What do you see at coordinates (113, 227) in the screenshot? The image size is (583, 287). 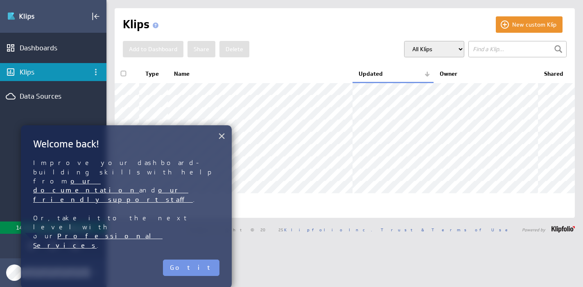 I see `span: Or, take it to the next level with our` at bounding box center [113, 227].